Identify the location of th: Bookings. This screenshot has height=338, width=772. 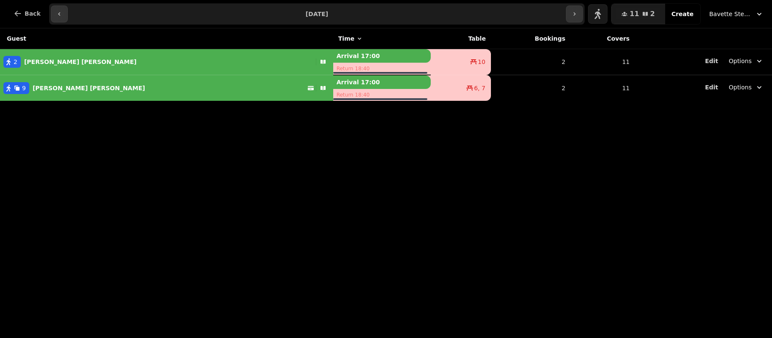
(531, 39).